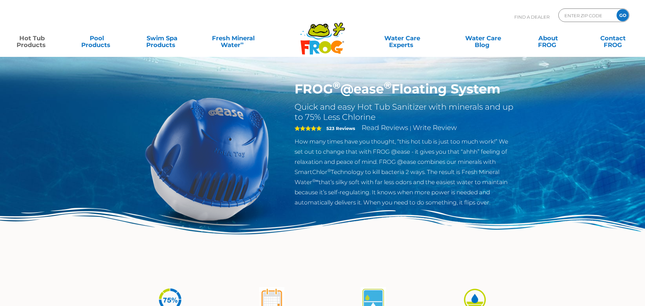  I want to click on p: Find A Dealer, so click(532, 17).